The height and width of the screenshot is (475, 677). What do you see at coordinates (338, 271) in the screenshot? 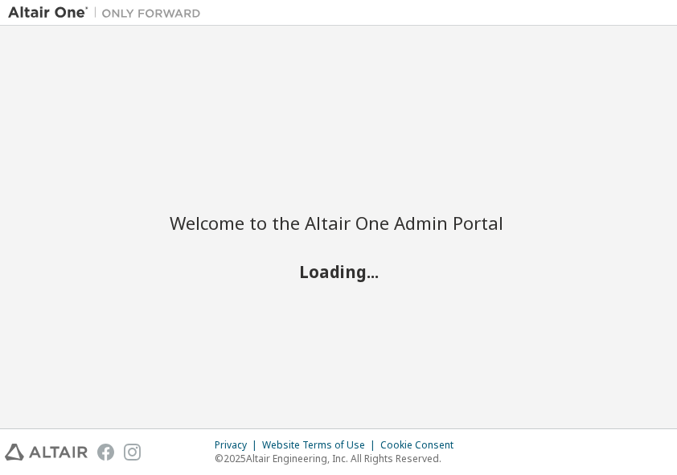
I see `h2: Loading...` at bounding box center [338, 271].